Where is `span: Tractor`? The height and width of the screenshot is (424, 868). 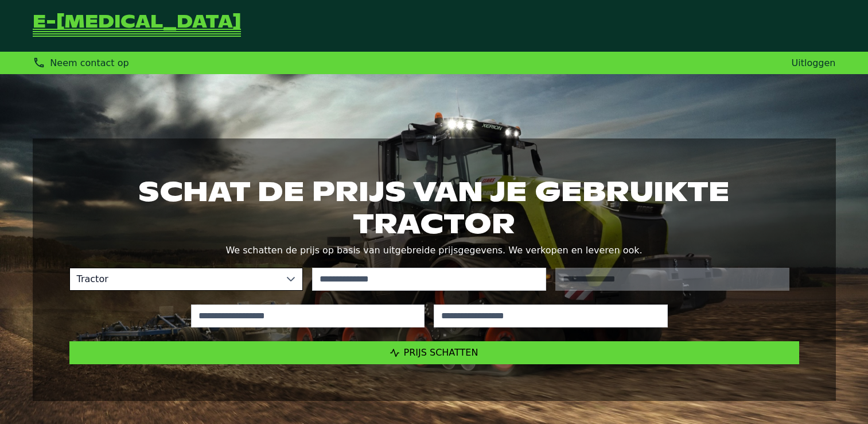 span: Tractor is located at coordinates (175, 279).